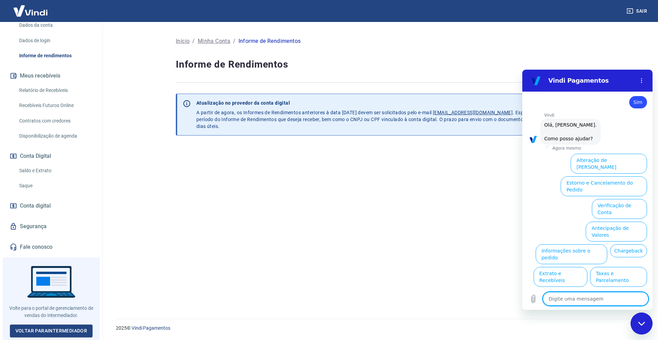 The width and height of the screenshot is (658, 340). Describe the element at coordinates (82, 117) in the screenshot. I see `button: Estorno e Cancelamento do Pedido` at that location.